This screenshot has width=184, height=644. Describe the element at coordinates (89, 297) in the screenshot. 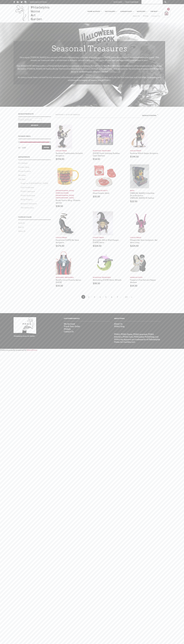

I see `a: 2` at that location.